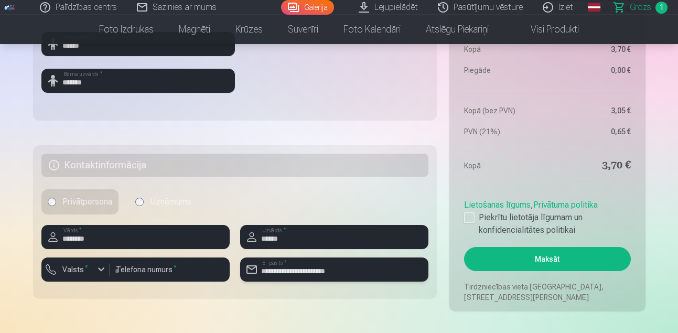 Image resolution: width=678 pixels, height=333 pixels. I want to click on label: Uzņēmums, so click(163, 202).